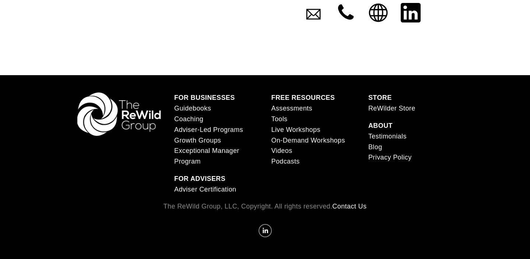  Describe the element at coordinates (204, 98) in the screenshot. I see `strong: FOR BUSINESSES` at that location.